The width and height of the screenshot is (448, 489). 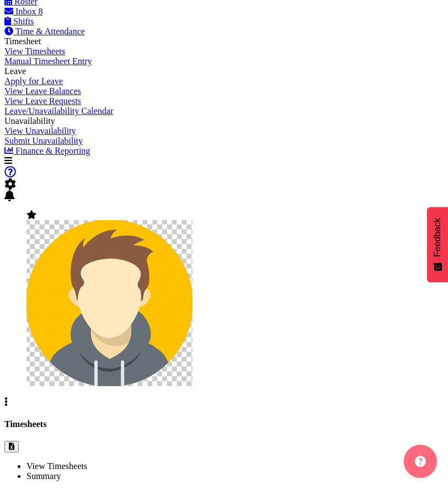 I want to click on span: Feedback, so click(x=438, y=237).